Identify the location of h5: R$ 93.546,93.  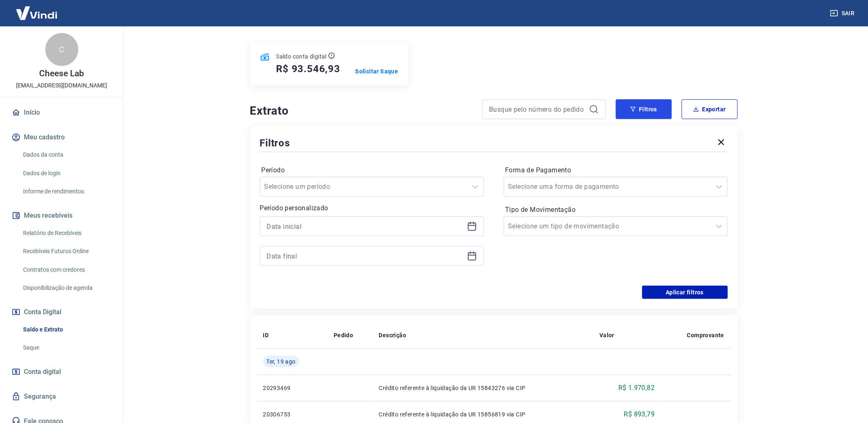
(309, 69).